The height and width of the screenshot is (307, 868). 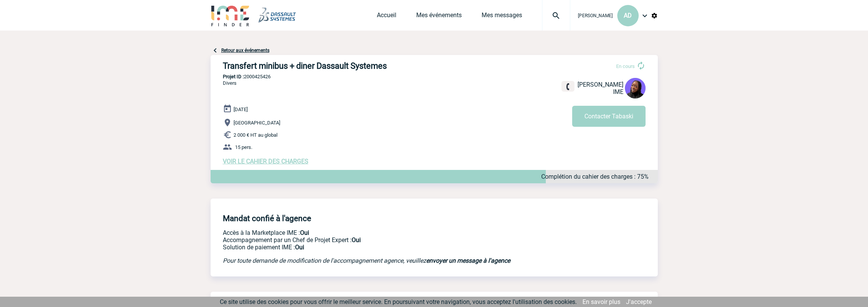 What do you see at coordinates (267, 219) in the screenshot?
I see `h4: Mandat confié à l'agence` at bounding box center [267, 219].